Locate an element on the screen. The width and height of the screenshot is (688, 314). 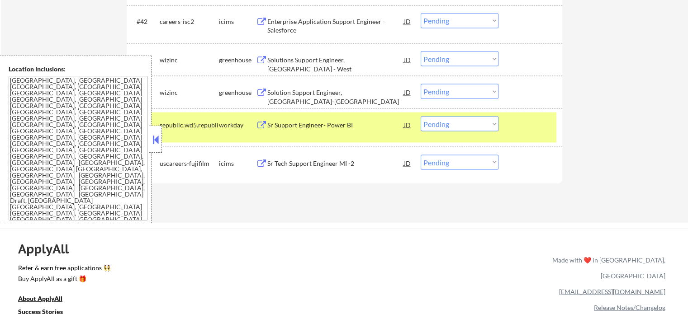
a: Refer & earn free applications 👯‍♀️ is located at coordinates (190, 269).